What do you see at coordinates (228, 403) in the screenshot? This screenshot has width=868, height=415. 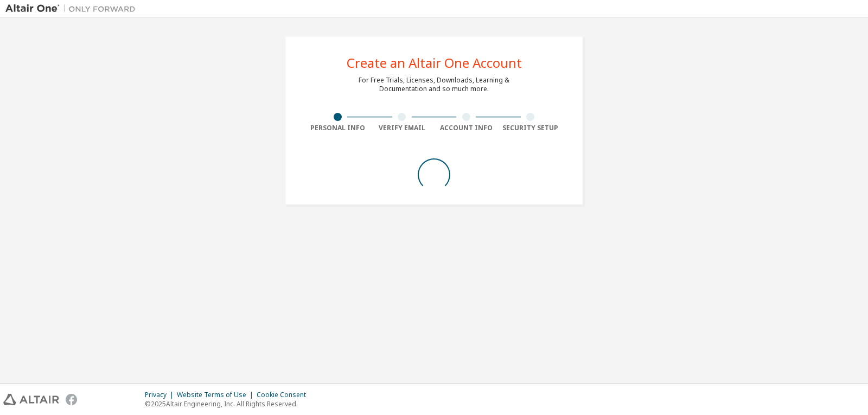 I see `p: © 2025 Altair Engineering, Inc. All Rights Reserved.` at bounding box center [228, 403].